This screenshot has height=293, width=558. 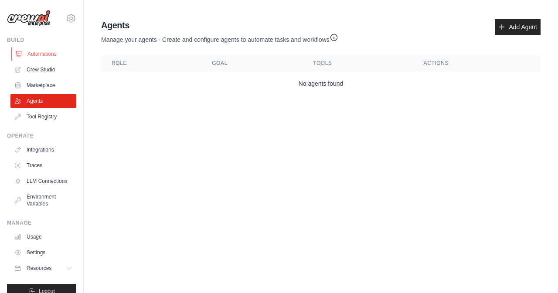 What do you see at coordinates (41, 223) in the screenshot?
I see `div: Manage` at bounding box center [41, 223].